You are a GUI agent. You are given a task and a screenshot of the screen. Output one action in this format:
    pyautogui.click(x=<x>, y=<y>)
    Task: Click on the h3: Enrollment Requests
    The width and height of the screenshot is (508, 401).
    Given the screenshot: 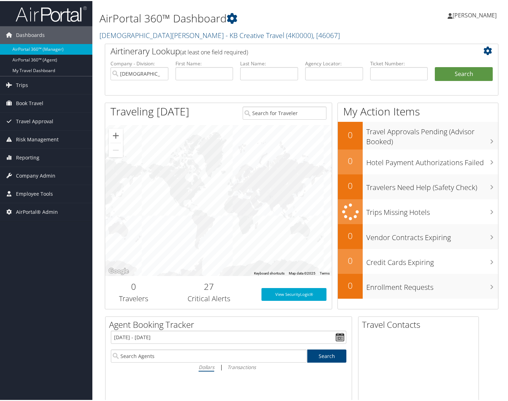 What is the action you would take?
    pyautogui.click(x=432, y=285)
    